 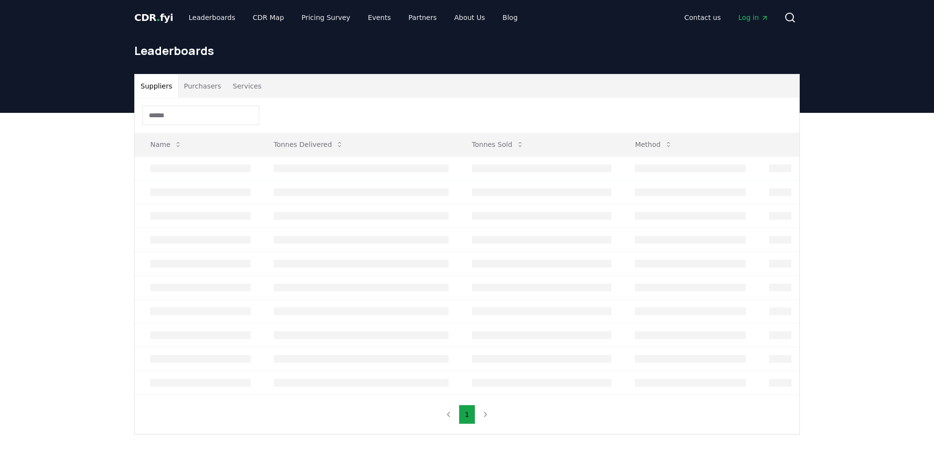 I want to click on button: 1, so click(x=467, y=414).